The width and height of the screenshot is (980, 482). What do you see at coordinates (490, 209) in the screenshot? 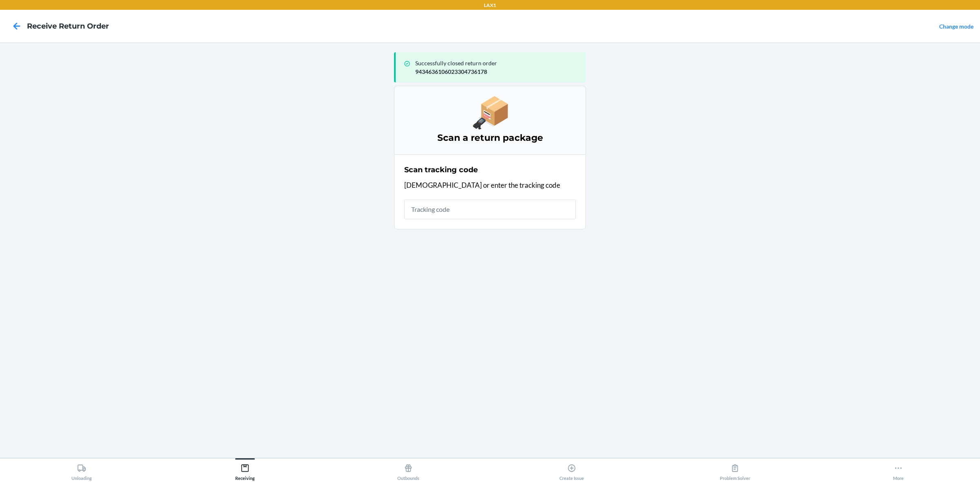
I see `input: Tracking code` at bounding box center [490, 209].